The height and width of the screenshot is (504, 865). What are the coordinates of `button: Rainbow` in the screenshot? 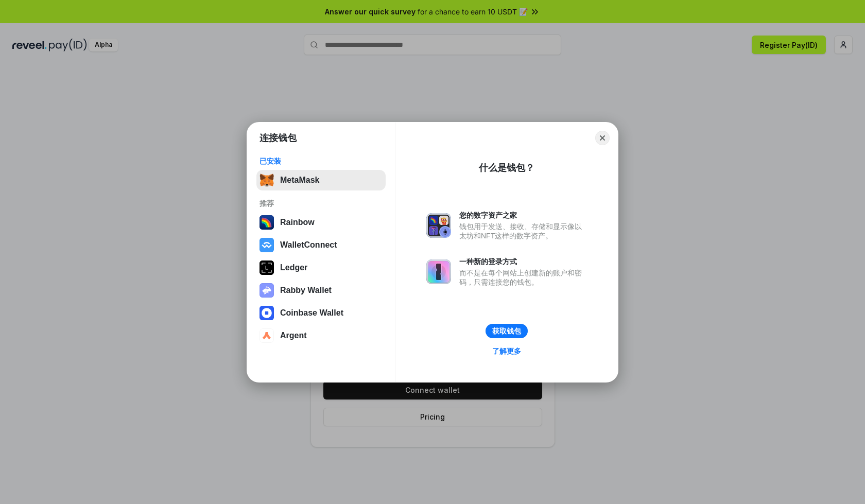 It's located at (321, 222).